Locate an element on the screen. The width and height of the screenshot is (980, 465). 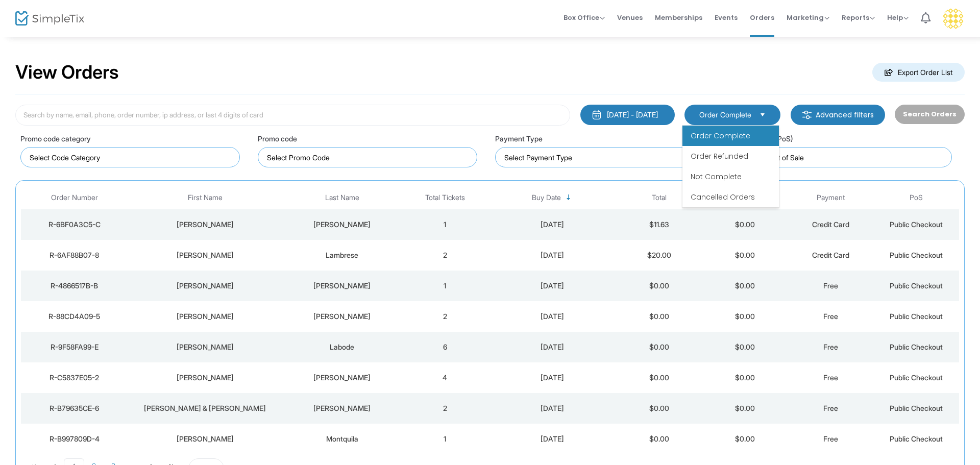
m-button: Advanced filters is located at coordinates (838, 115).